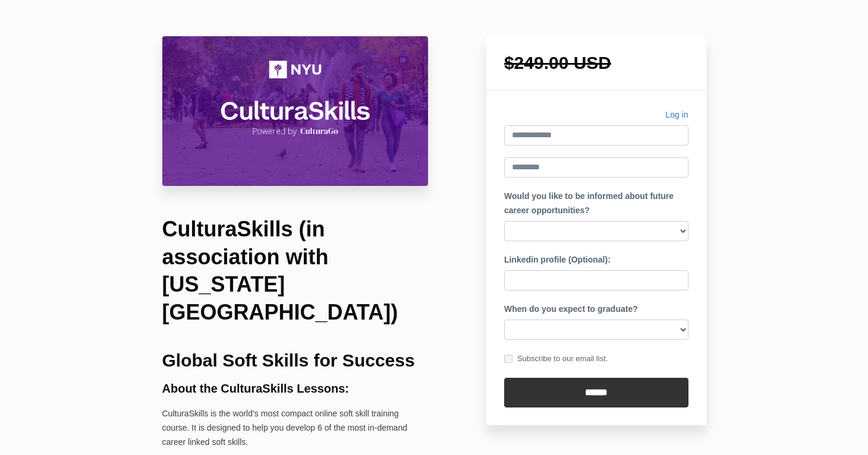 This screenshot has height=455, width=868. Describe the element at coordinates (296, 111) in the screenshot. I see `img: 31710be-8b5f-527-66b4-0ce37cce11c4_CulturaSkills_NYU_Course_Header_Image.png` at that location.